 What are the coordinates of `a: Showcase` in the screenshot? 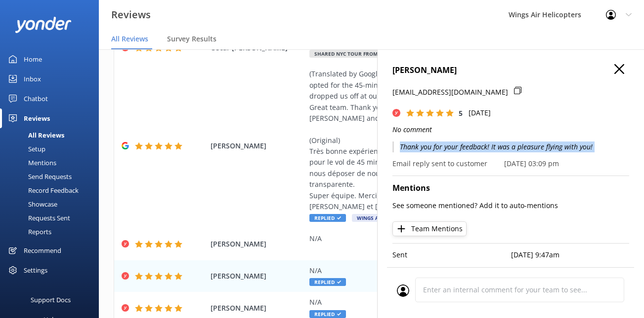 It's located at (52, 204).